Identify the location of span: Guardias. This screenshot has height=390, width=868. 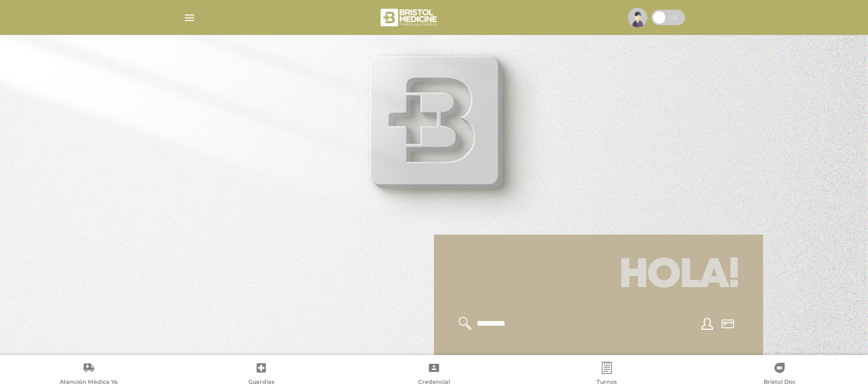
(261, 383).